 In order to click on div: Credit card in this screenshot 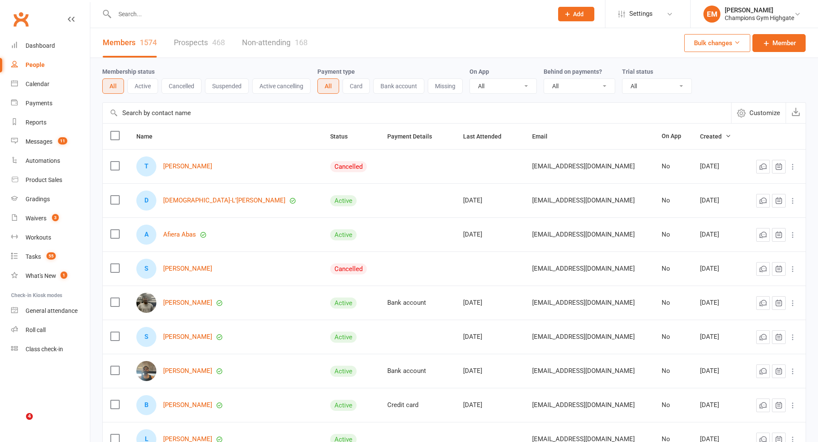, I will do `click(417, 405)`.